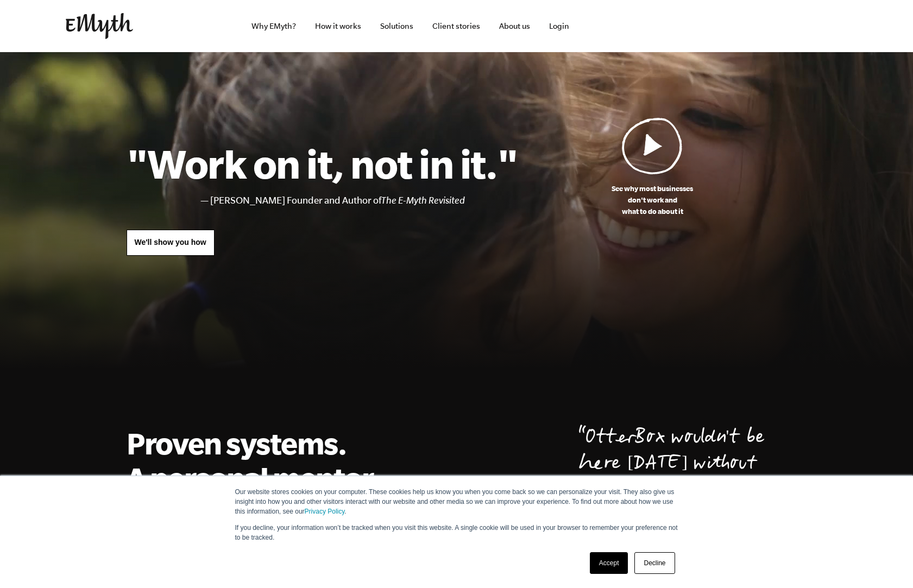 The image size is (913, 588). I want to click on a: See why most businessesdon't work andwhat to do about it, so click(652, 168).